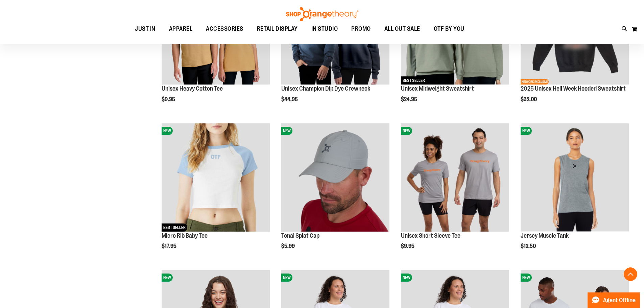 This screenshot has height=308, width=644. I want to click on span: OTF BY YOU, so click(449, 29).